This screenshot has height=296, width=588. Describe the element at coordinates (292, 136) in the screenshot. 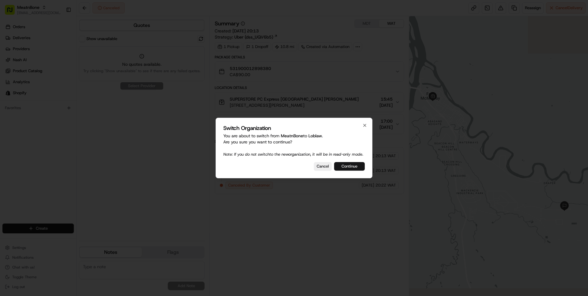

I see `span: MeatnBone` at that location.